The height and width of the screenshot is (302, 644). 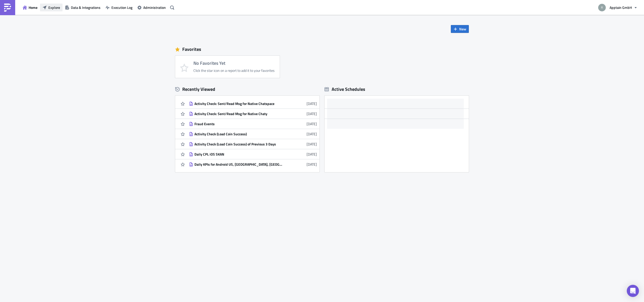 I want to click on time: 2025-07-29T02:41:07Z, so click(x=311, y=154).